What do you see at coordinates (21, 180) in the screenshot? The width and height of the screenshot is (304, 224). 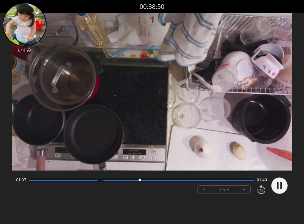 I see `span: 01:37` at bounding box center [21, 180].